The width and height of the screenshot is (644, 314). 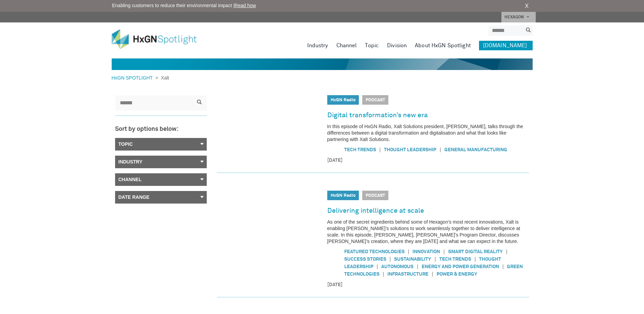 What do you see at coordinates (429, 232) in the screenshot?
I see `p: As one of the secret ingredients behind some of Hexagon’s most recent innovations, Xalt is enabli...` at bounding box center [429, 232].